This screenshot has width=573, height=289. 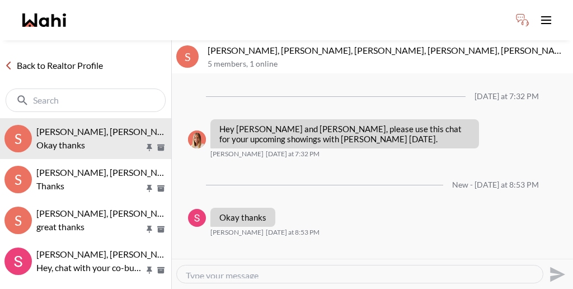 What do you see at coordinates (197, 218) in the screenshot?
I see `div: Sunil Murali` at bounding box center [197, 218].